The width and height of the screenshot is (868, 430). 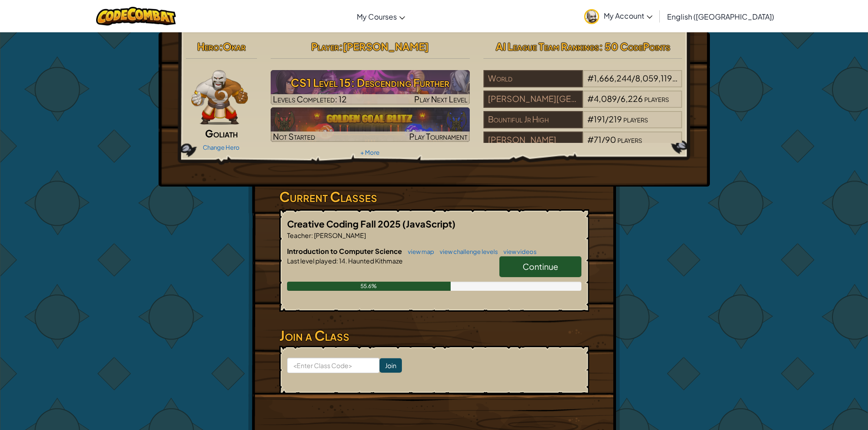 What do you see at coordinates (467, 252) in the screenshot?
I see `a: view challenge levels` at bounding box center [467, 252].